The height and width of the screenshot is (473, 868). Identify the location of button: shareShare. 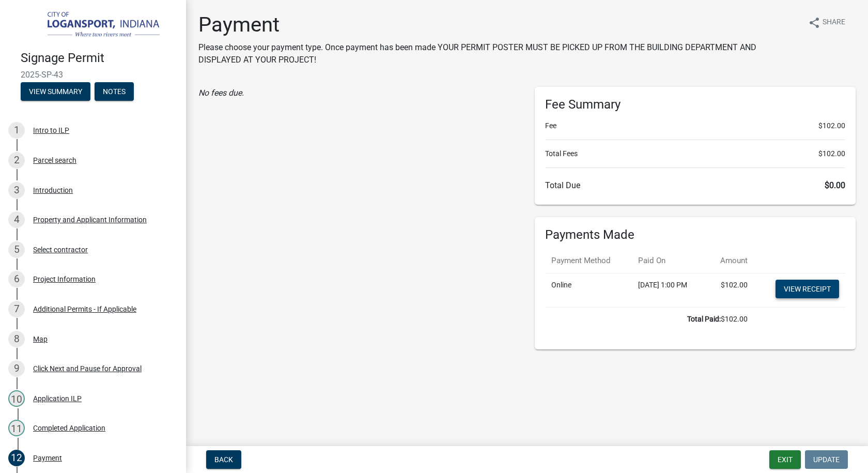
(827, 23).